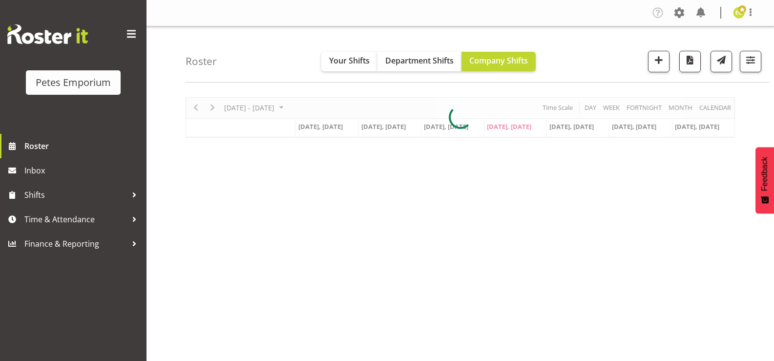 The image size is (774, 361). What do you see at coordinates (349, 61) in the screenshot?
I see `span: Your Shifts` at bounding box center [349, 61].